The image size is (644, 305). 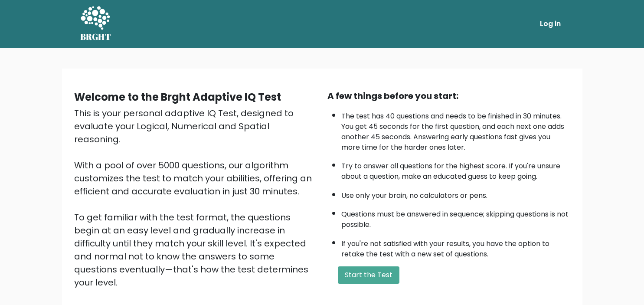 I want to click on li: The test has 40 questions and needs to be finished in 30 minutes. You get 45 seconds for the firs..., so click(x=456, y=129).